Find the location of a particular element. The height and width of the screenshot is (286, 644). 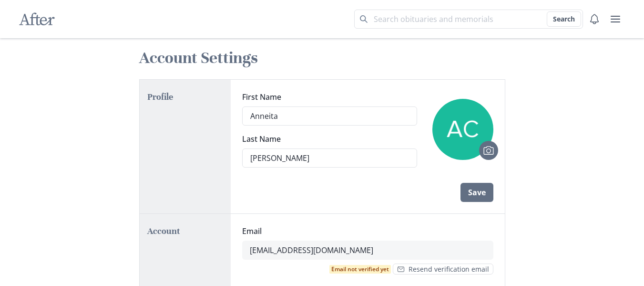

button: Upload photo is located at coordinates (489, 150).